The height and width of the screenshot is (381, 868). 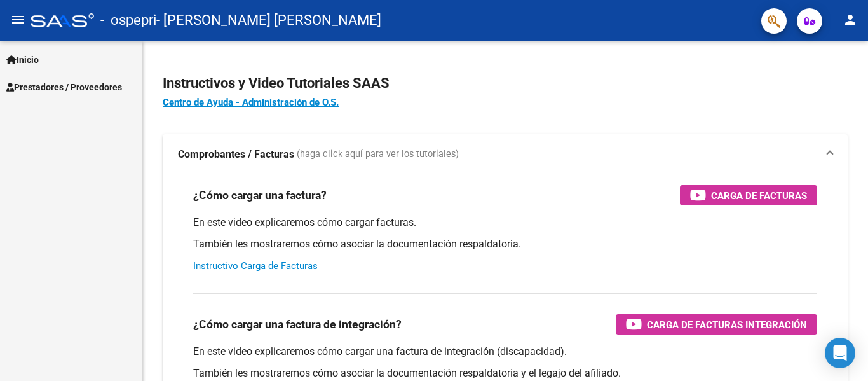 What do you see at coordinates (129, 20) in the screenshot?
I see `span: - ospepri` at bounding box center [129, 20].